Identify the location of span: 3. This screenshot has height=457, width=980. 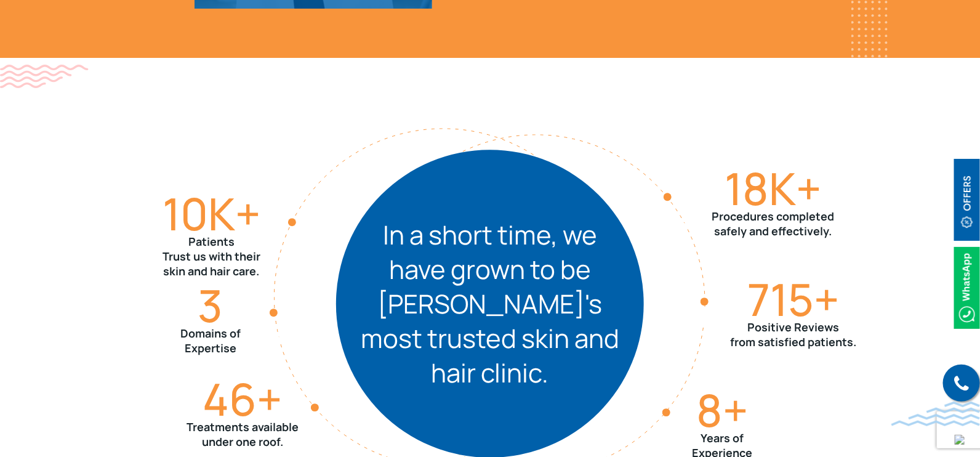
(211, 305).